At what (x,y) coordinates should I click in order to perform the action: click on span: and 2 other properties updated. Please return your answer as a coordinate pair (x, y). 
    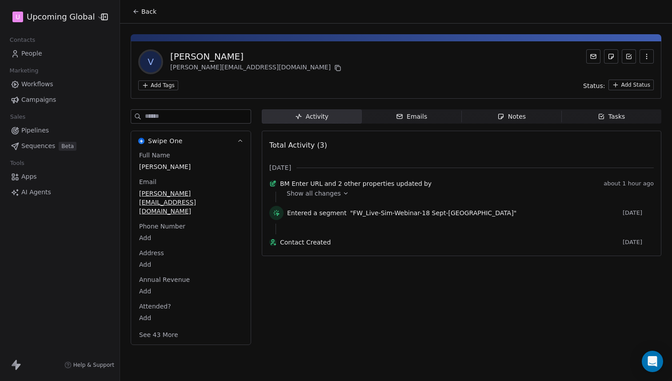
    Looking at the image, I should click on (374, 184).